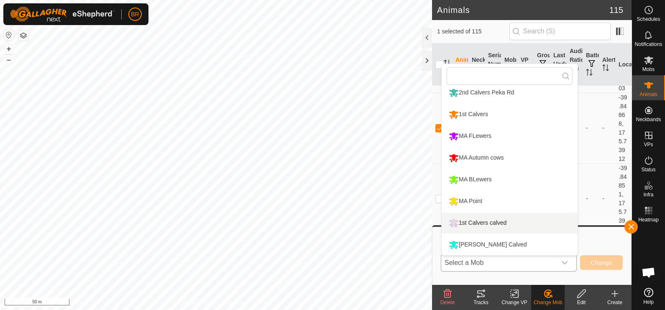  What do you see at coordinates (615, 303) in the screenshot?
I see `div: Create` at bounding box center [615, 303].